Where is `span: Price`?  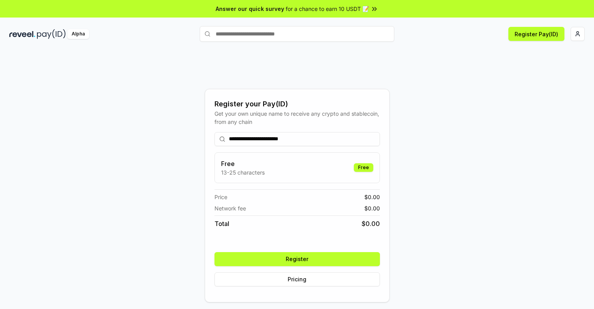
span: Price is located at coordinates (221, 197).